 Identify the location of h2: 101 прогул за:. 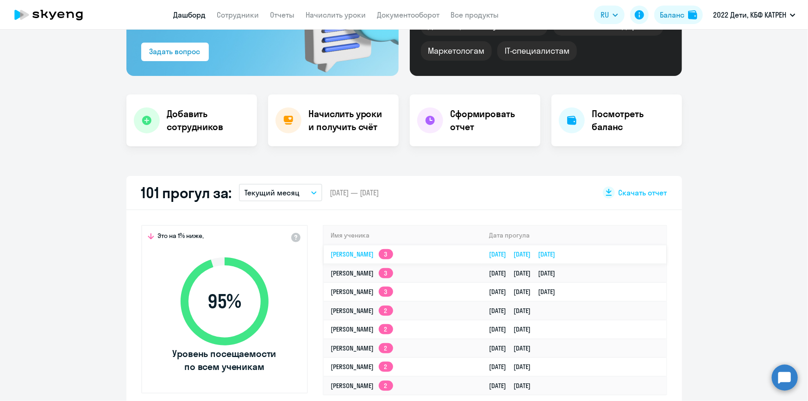
(187, 193).